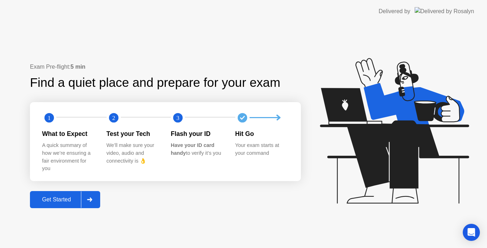 Image resolution: width=487 pixels, height=248 pixels. I want to click on div: Exam Pre-flight:, so click(165, 67).